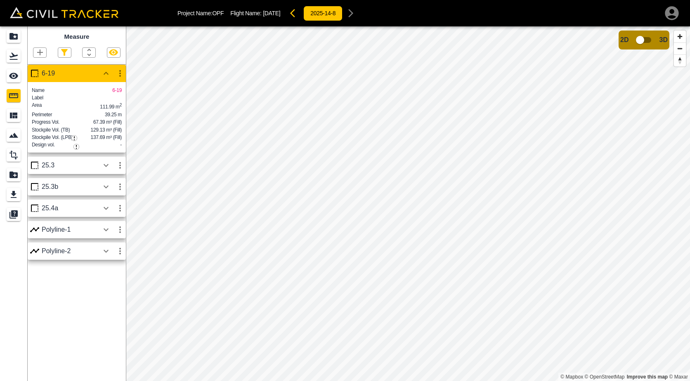 The width and height of the screenshot is (690, 381). What do you see at coordinates (679, 377) in the screenshot?
I see `a: Maxar` at bounding box center [679, 377].